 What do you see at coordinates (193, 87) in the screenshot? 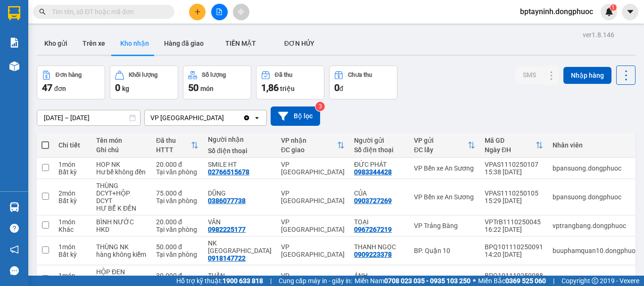
I see `span: 50` at bounding box center [193, 87].